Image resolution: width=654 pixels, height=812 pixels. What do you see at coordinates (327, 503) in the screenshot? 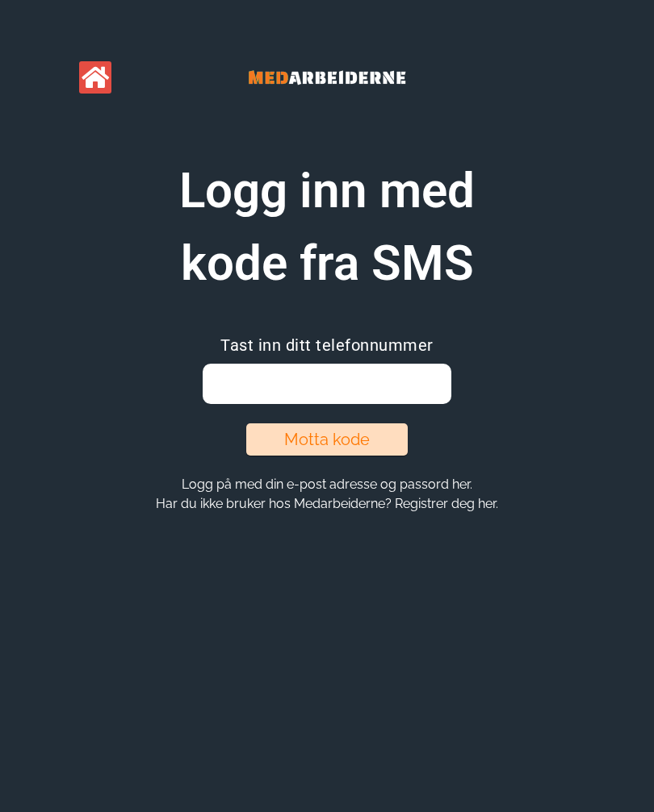
I see `button: Har du ikke bruker hos Medarbeiderne? Registrer deg her.` at bounding box center [327, 503].